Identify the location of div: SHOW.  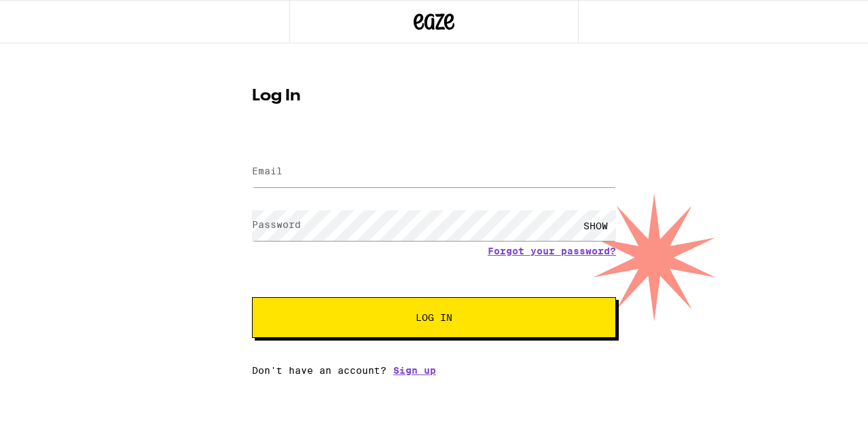
(595, 225).